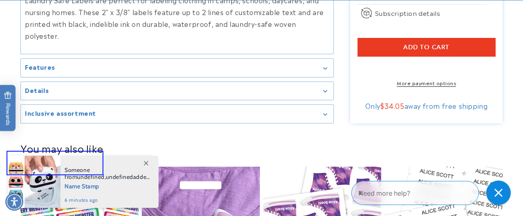 This screenshot has height=216, width=523. What do you see at coordinates (107, 186) in the screenshot?
I see `span: Name Stamp` at bounding box center [107, 186].